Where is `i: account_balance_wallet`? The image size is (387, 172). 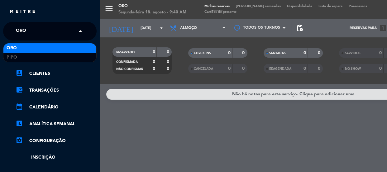
i: account_balance_wallet is located at coordinates (19, 90).